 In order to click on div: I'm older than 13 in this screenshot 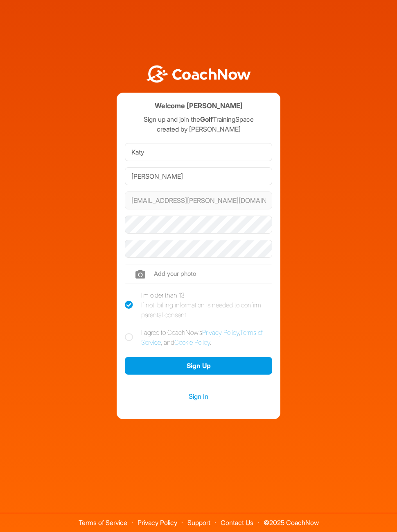, I will do `click(207, 305)`.